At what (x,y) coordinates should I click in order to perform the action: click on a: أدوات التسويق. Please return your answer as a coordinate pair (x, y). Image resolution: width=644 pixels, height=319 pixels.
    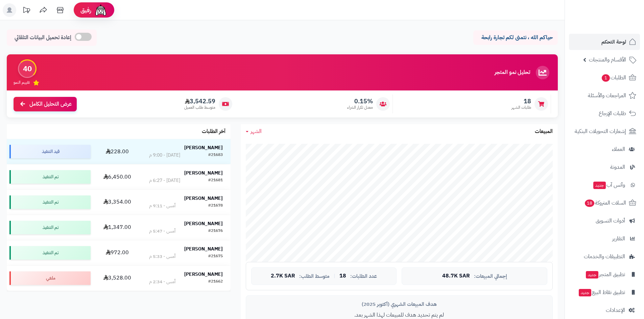
    Looking at the image, I should click on (604, 221).